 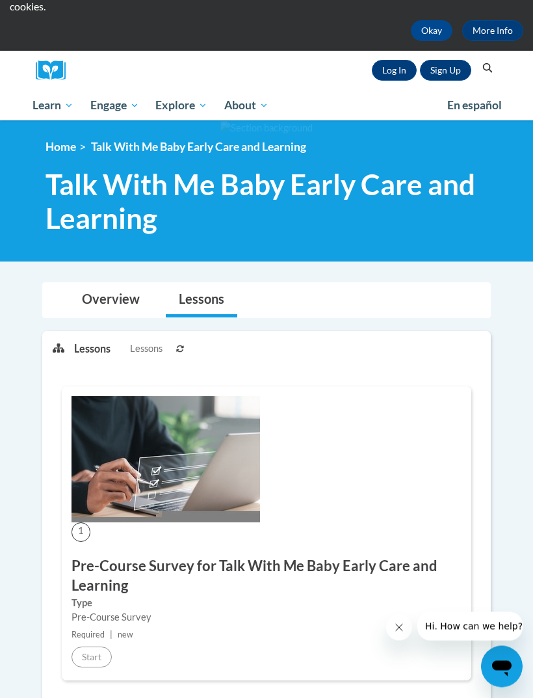 I want to click on span: Engage, so click(x=114, y=106).